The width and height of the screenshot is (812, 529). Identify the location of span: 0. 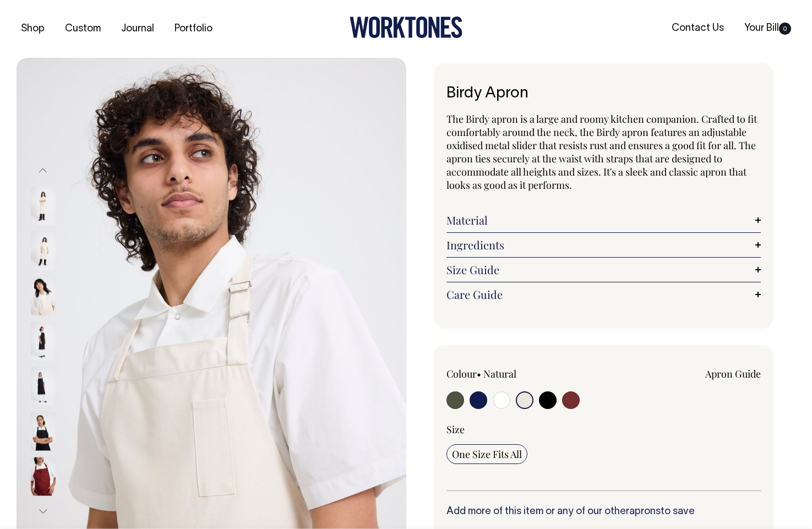
(785, 28).